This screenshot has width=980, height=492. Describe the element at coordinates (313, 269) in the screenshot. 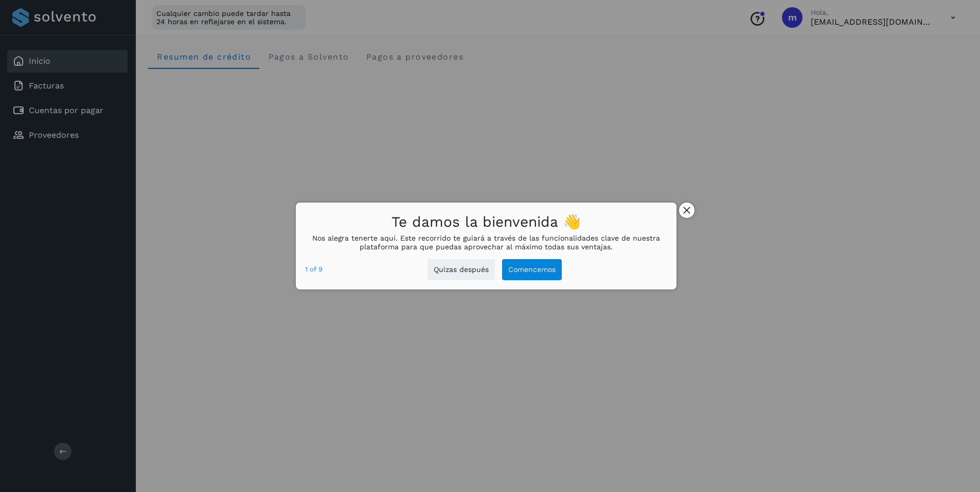

I see `div: 1 of 9` at that location.